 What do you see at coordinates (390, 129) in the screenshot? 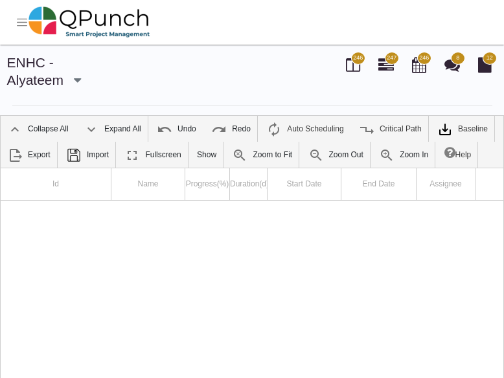
I see `a: Critical Path` at bounding box center [390, 129].